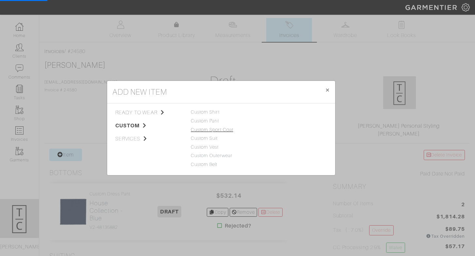  What do you see at coordinates (140, 92) in the screenshot?
I see `h4: add new item` at bounding box center [140, 92].